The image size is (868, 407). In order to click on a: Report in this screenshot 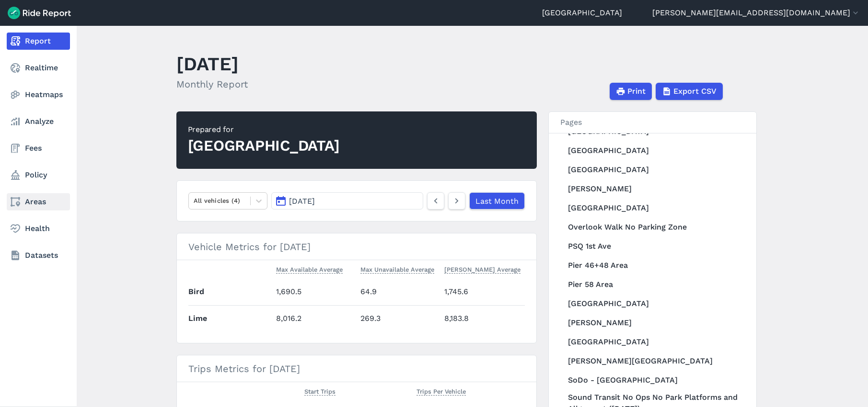, I will do `click(38, 41)`.